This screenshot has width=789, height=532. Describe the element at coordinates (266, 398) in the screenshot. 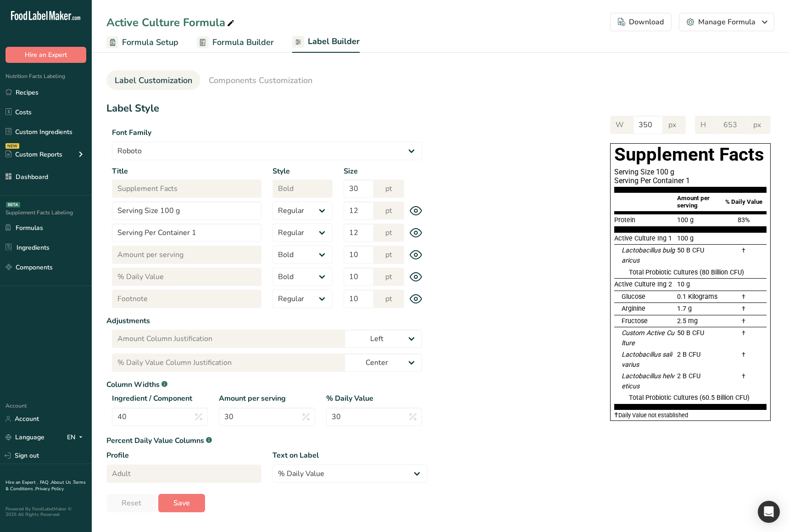

I see `label: Amount per serving` at that location.